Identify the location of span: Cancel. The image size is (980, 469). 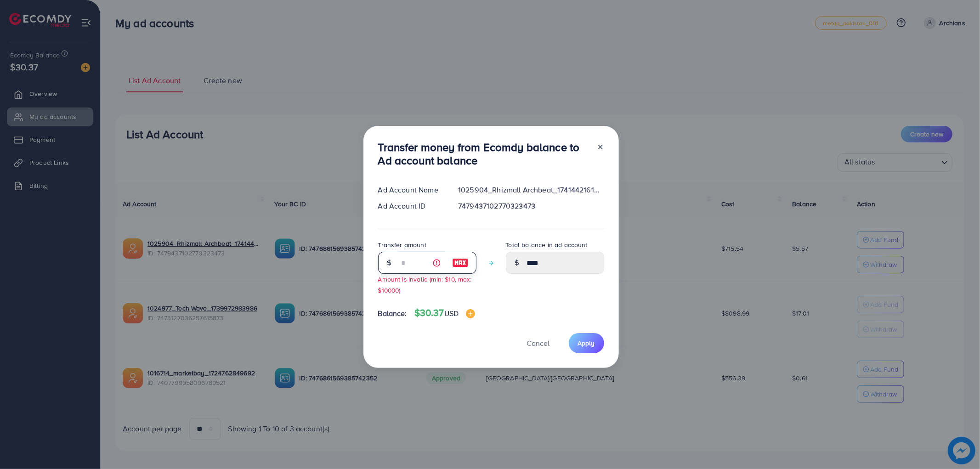
(539, 343).